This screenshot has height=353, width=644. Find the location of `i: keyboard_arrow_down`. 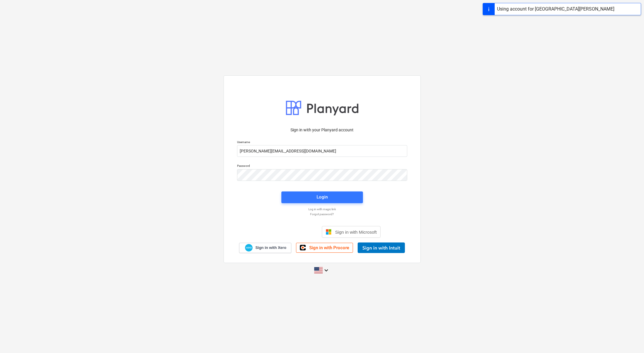

i: keyboard_arrow_down is located at coordinates (326, 270).